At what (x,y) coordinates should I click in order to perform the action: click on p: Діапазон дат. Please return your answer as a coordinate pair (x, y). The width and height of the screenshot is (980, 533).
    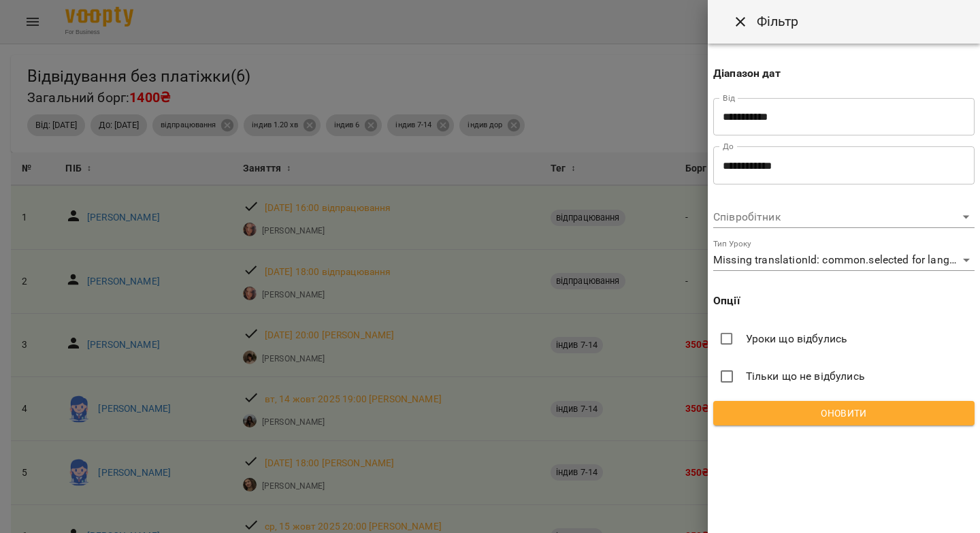
    Looking at the image, I should click on (844, 73).